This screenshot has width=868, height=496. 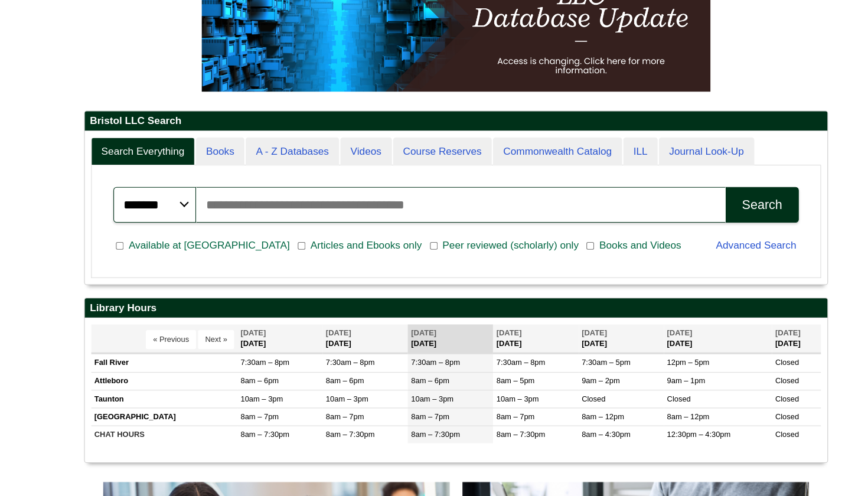 What do you see at coordinates (605, 260) in the screenshot?
I see `span: Books and Videos` at bounding box center [605, 260].